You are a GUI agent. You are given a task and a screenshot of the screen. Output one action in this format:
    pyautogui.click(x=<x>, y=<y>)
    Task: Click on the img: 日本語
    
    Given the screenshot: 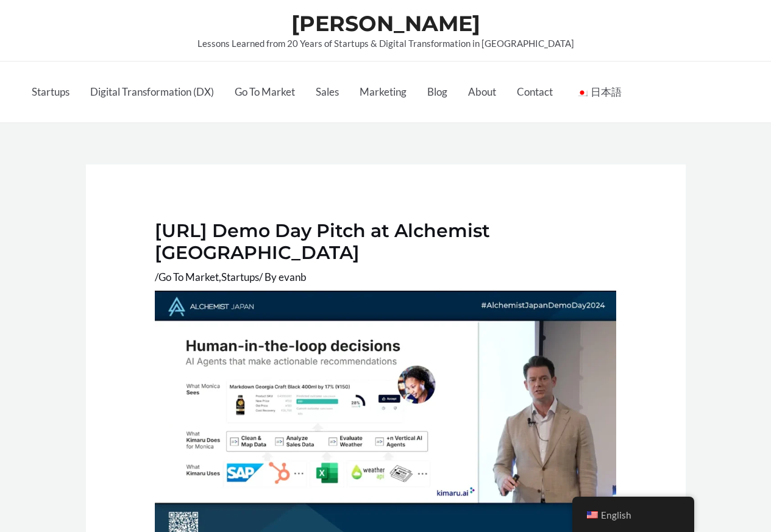 What is the action you would take?
    pyautogui.click(x=582, y=93)
    